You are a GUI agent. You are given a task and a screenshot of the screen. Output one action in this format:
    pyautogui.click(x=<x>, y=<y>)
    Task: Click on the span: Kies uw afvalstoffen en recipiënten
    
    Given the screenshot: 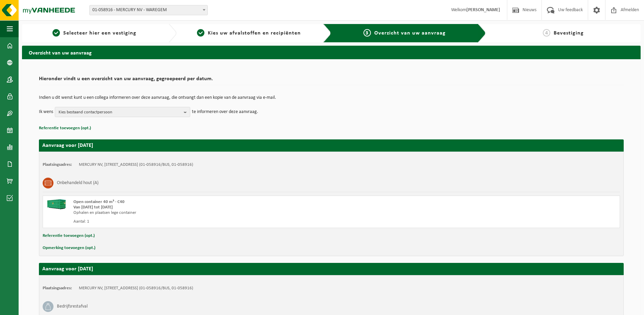 What is the action you would take?
    pyautogui.click(x=254, y=33)
    